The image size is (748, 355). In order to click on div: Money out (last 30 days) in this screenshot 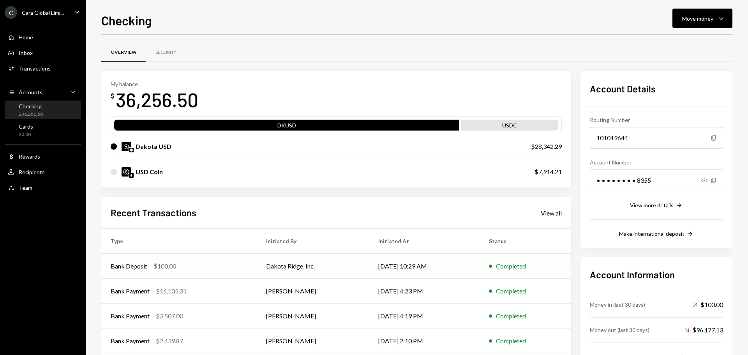, I will do `click(620, 330)`.